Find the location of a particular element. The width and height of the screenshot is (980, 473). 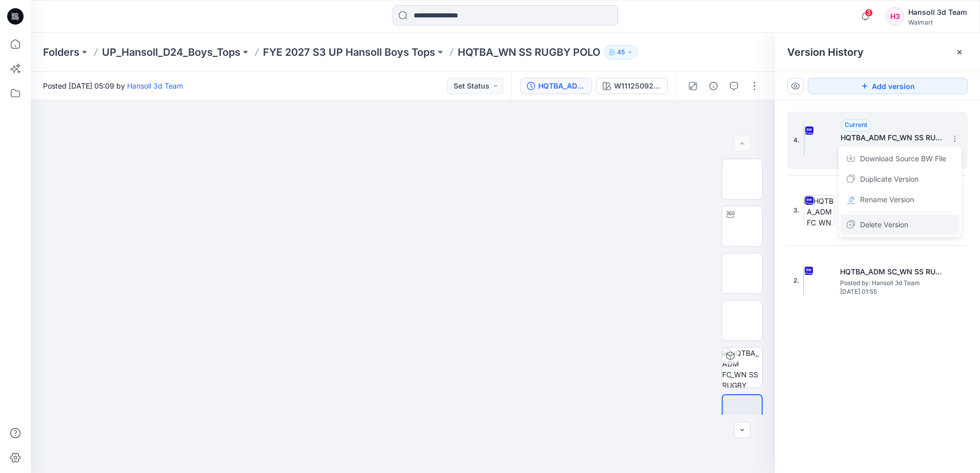

p: Folders is located at coordinates (61, 52).